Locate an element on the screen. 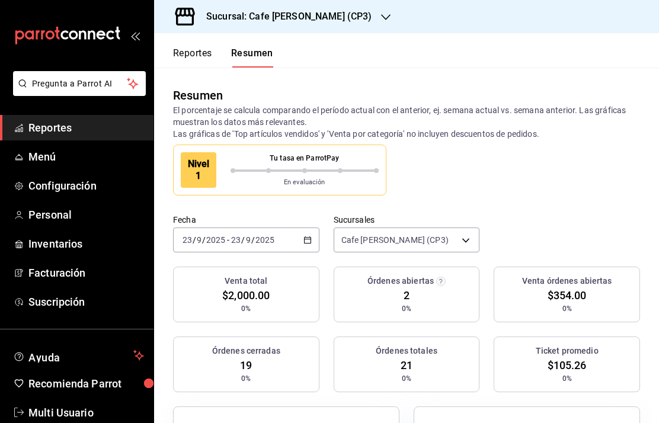  button: Reportes is located at coordinates (193, 57).